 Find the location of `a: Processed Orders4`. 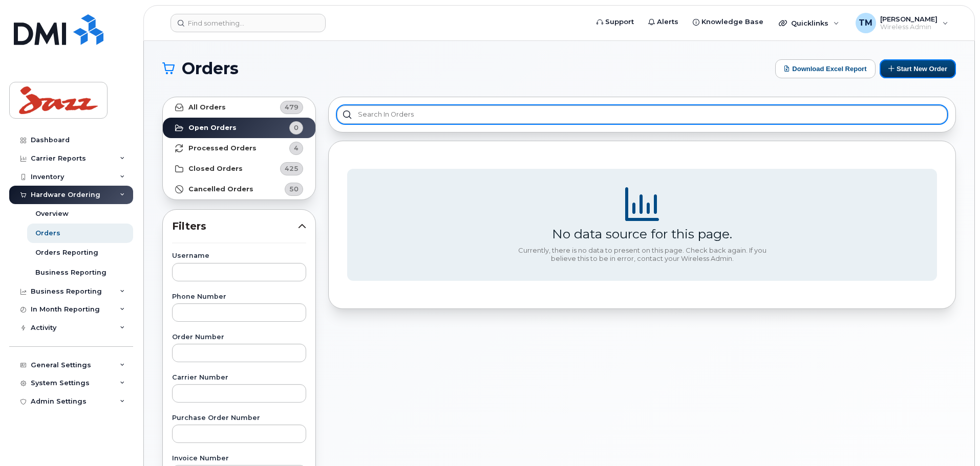

a: Processed Orders4 is located at coordinates (239, 149).